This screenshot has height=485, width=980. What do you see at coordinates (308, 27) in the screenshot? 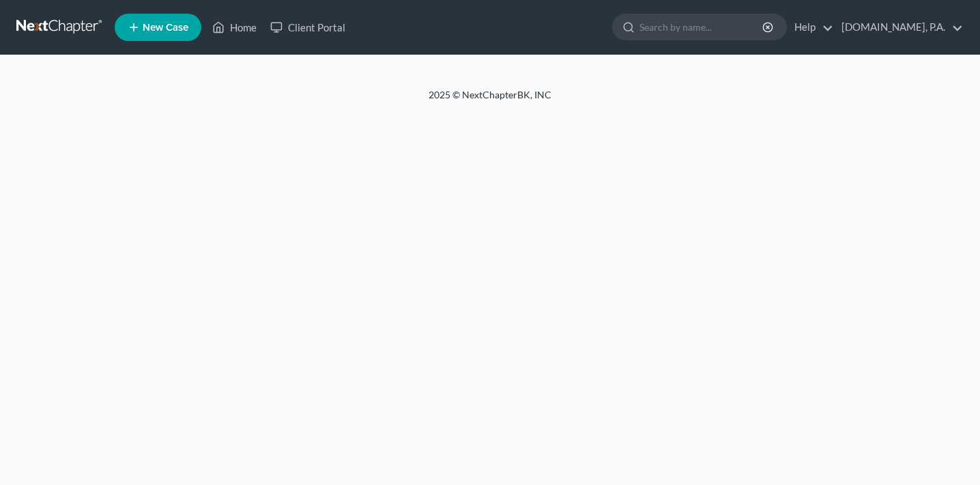
I see `a: Client Portal` at bounding box center [308, 27].